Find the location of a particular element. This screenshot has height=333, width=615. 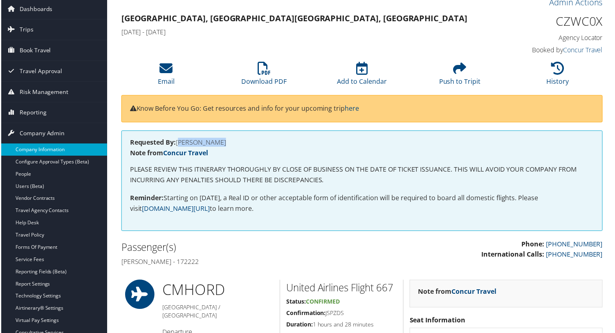

h1: CMH ORD is located at coordinates (218, 292).